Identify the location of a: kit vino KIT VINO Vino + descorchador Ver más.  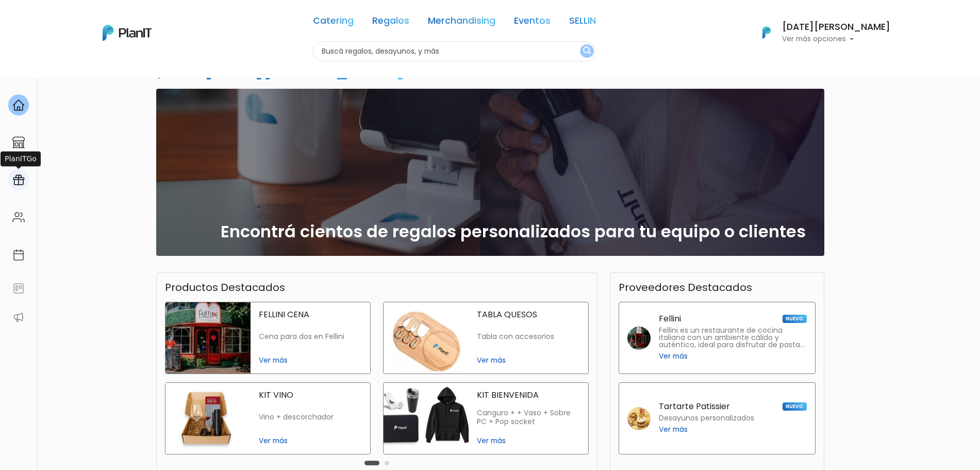
(267, 418).